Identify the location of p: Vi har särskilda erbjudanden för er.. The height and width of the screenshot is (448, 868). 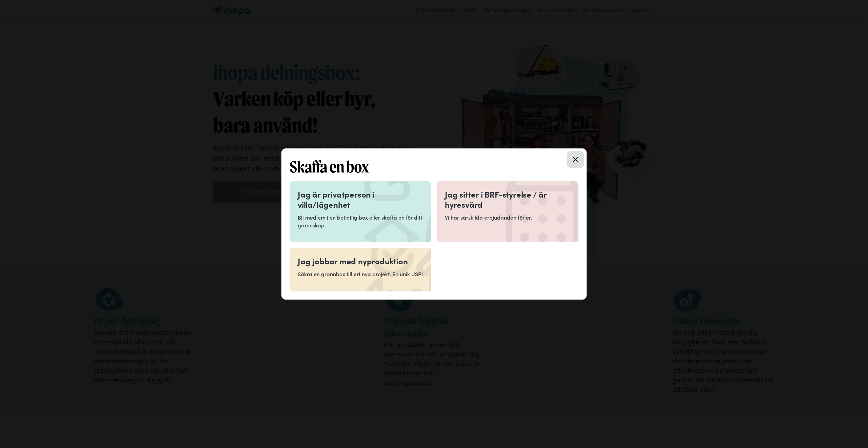
(508, 217).